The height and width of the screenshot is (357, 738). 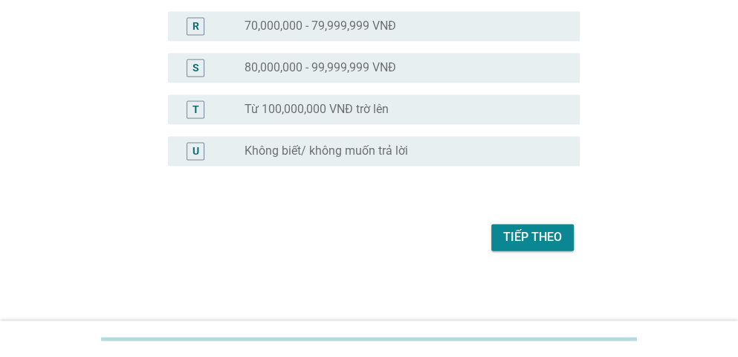 What do you see at coordinates (196, 109) in the screenshot?
I see `div: T` at bounding box center [196, 109].